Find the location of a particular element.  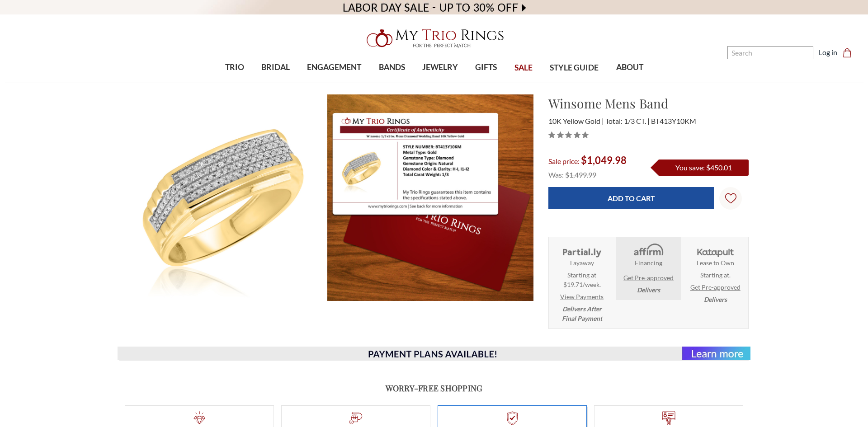

img: My Trio Rings is located at coordinates (434, 38).